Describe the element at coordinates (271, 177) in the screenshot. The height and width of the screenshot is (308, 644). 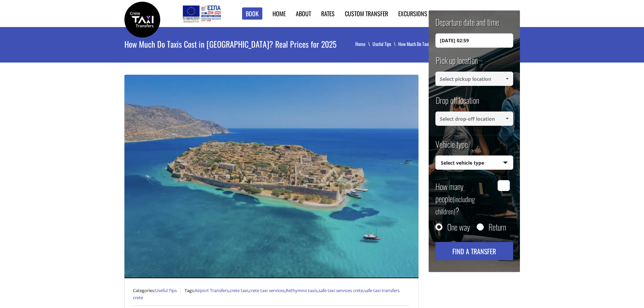
I see `img: How Much Do Taxis Cost in Crete? Real Prices for 2025` at that location.